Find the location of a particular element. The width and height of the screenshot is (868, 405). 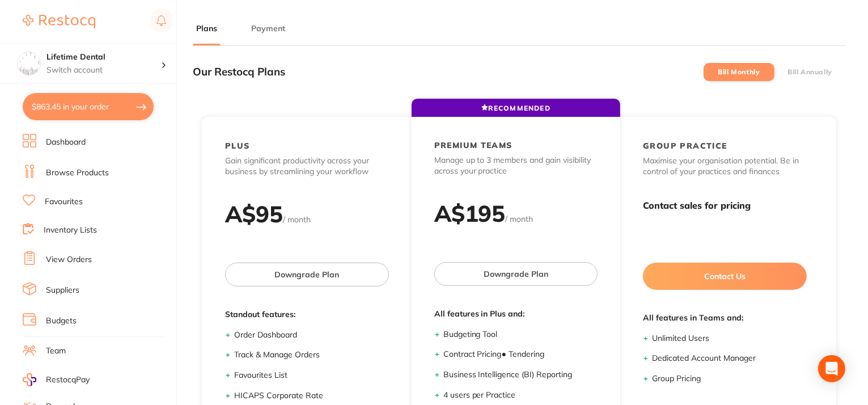

a: Inventory Lists is located at coordinates (70, 230).